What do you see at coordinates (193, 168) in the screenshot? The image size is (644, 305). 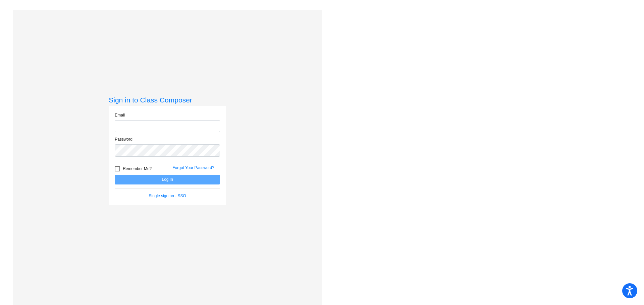 I see `a: Forgot Your Password?` at bounding box center [193, 168].